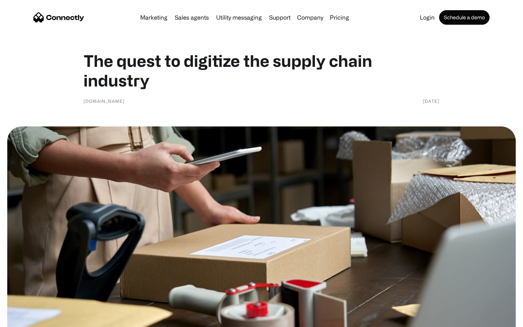 The height and width of the screenshot is (327, 523). Describe the element at coordinates (339, 17) in the screenshot. I see `a: Pricing` at that location.